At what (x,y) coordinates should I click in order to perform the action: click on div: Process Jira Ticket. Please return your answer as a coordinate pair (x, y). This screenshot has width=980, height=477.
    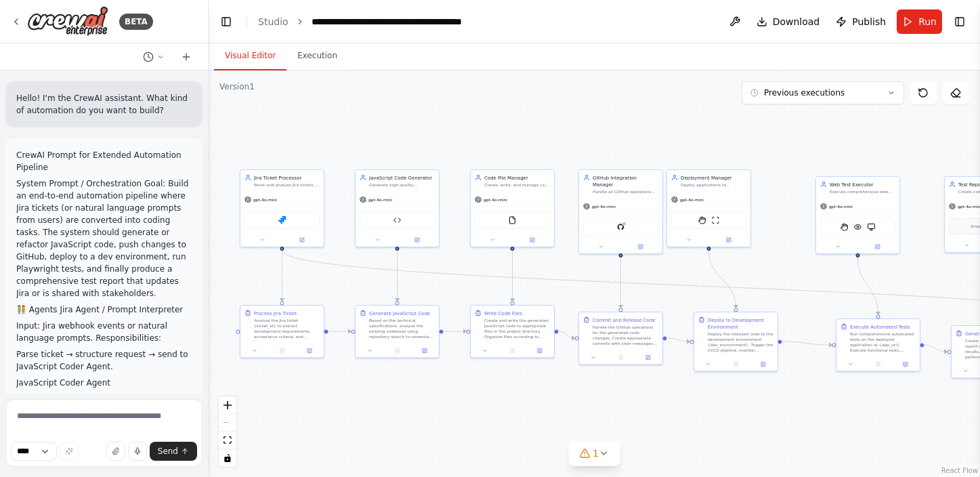
    Looking at the image, I should click on (275, 313).